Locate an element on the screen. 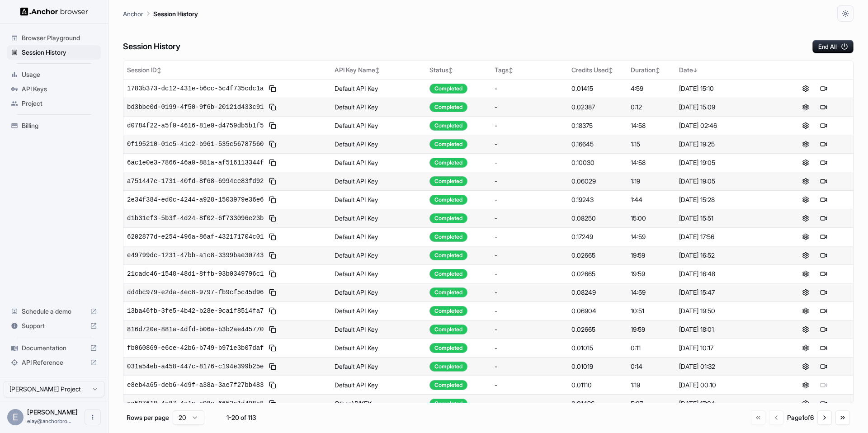  span: e49799dc-1231-47bb-a1c8-3399bae30743 is located at coordinates (195, 256).